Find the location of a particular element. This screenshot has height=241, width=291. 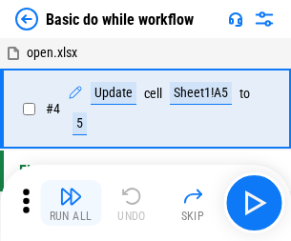

div: Sheet1!A5 is located at coordinates (200, 94).